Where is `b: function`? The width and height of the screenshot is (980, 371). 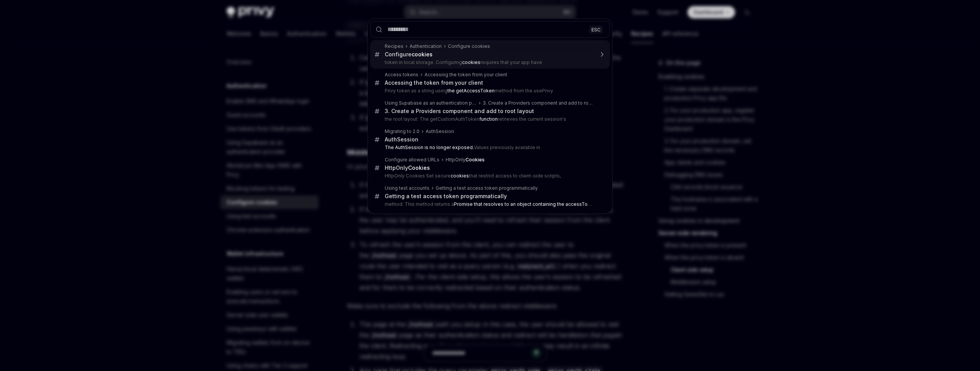
b: function is located at coordinates (489, 119).